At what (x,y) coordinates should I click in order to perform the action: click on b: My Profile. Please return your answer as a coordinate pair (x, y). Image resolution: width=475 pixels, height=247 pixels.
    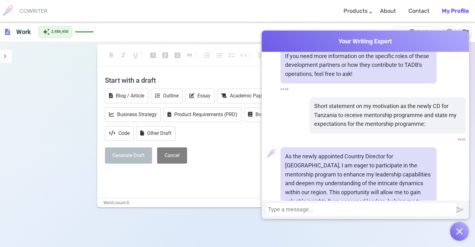
    Looking at the image, I should click on (455, 11).